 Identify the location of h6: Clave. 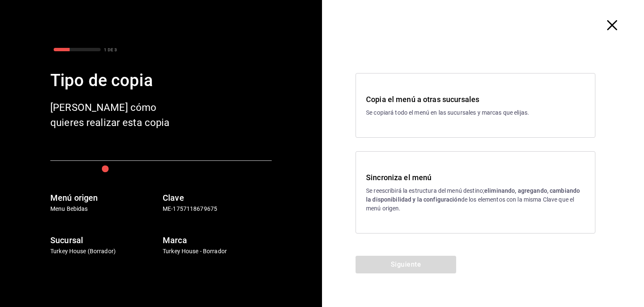
(217, 197).